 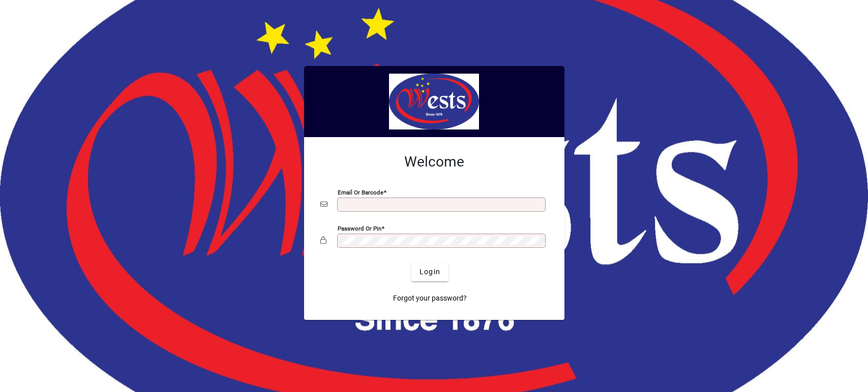 I want to click on span: Forgot your password?, so click(x=430, y=298).